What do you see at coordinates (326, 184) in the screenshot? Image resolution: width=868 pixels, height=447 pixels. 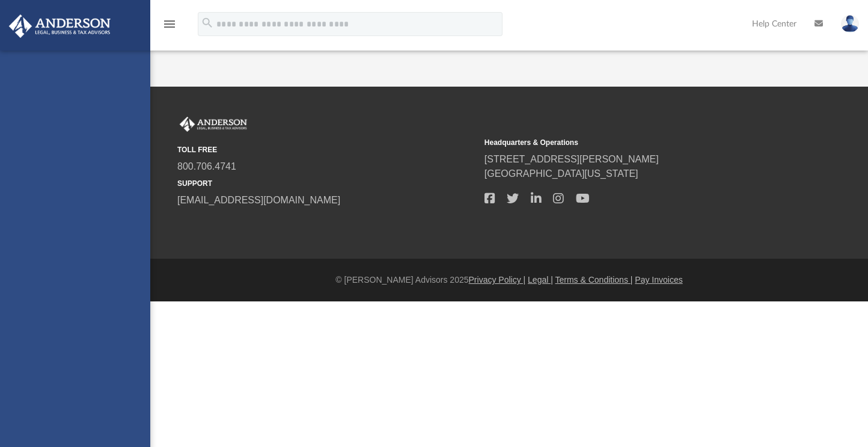 I see `small: SUPPORT` at bounding box center [326, 184].